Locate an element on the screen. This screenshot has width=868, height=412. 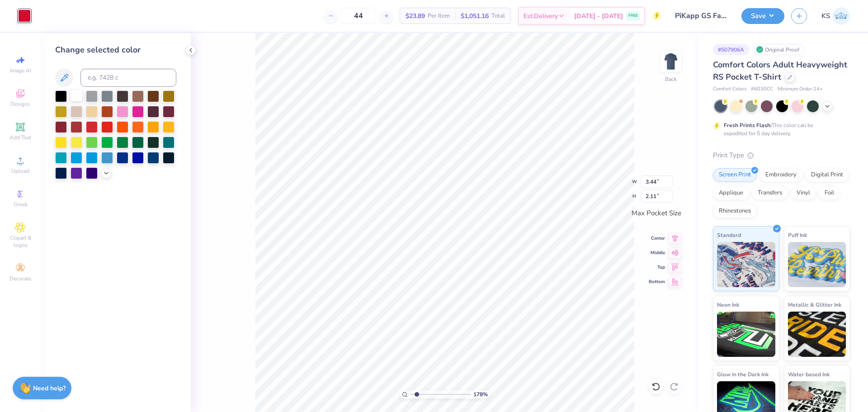
span: $23.89 is located at coordinates (415, 16).